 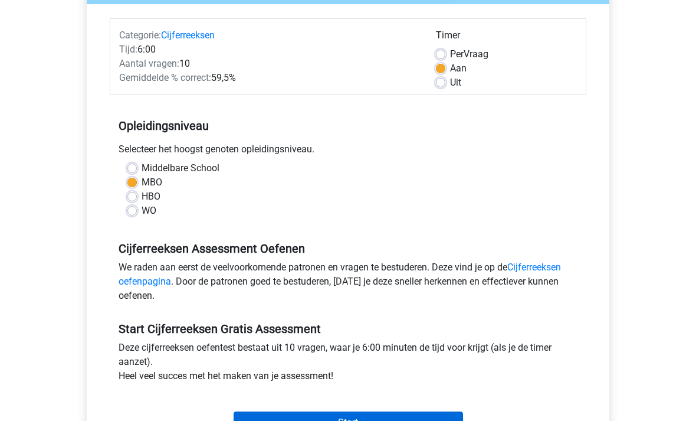 What do you see at coordinates (469, 55) in the screenshot?
I see `label: Vraag` at bounding box center [469, 55].